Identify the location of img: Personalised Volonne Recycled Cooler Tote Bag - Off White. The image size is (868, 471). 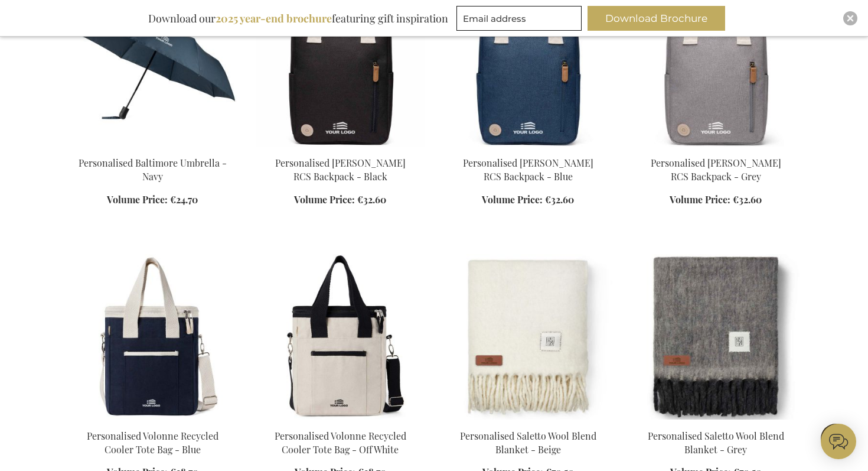
(340, 337).